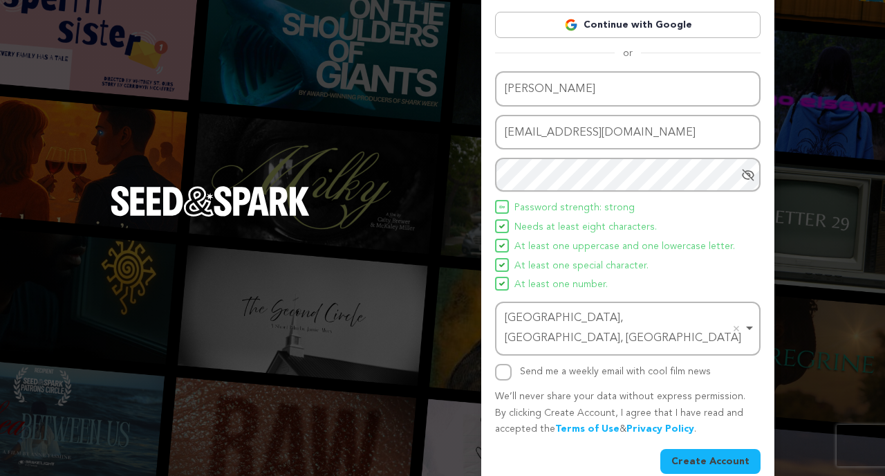  I want to click on a: Privacy Policy, so click(660, 429).